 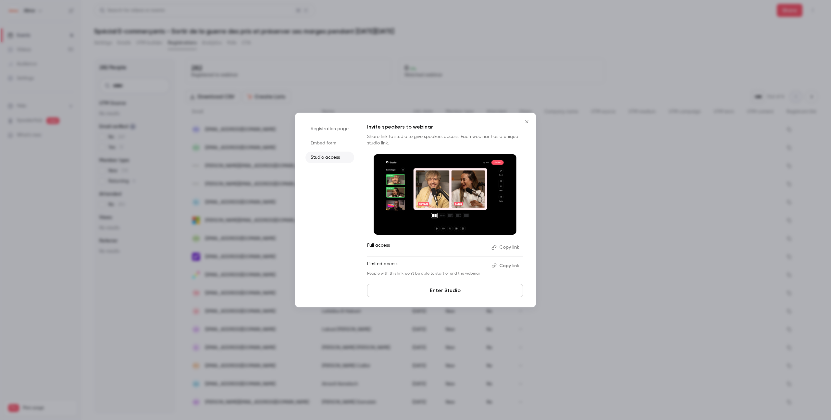 I want to click on button: Close, so click(x=527, y=122).